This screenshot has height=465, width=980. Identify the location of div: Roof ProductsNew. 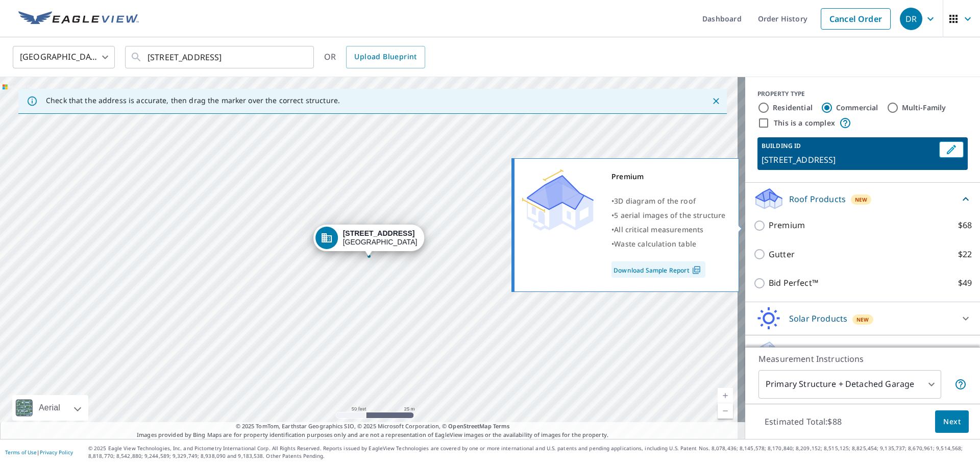
(862, 199).